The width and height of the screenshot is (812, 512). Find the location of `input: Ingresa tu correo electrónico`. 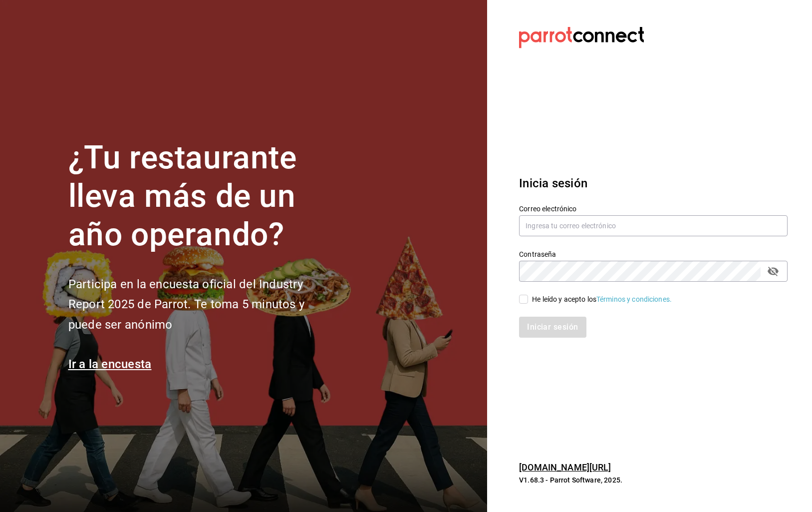

input: Ingresa tu correo electrónico is located at coordinates (653, 226).